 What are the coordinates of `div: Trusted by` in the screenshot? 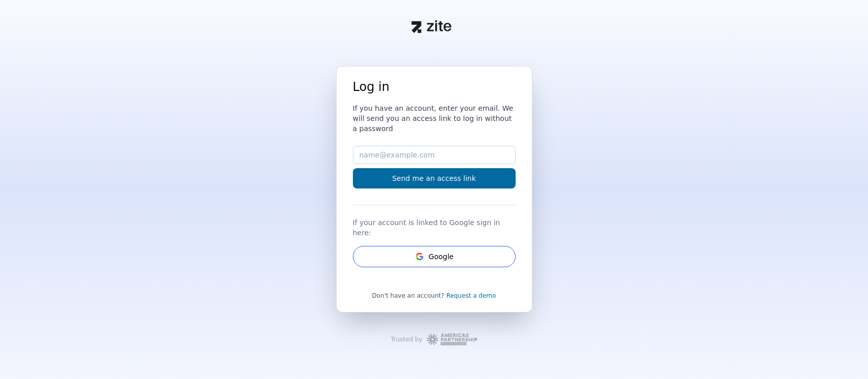 It's located at (406, 339).